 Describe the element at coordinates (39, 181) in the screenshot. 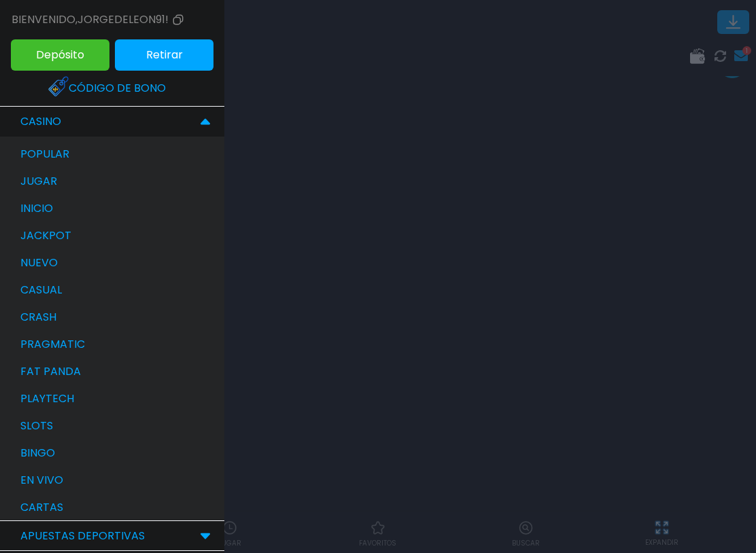

I see `p: jugar` at that location.